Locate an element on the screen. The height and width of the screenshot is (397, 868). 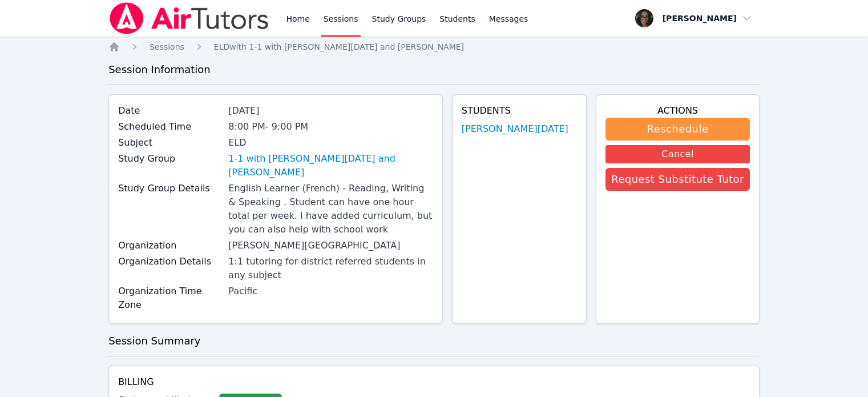
button: Cancel is located at coordinates (678, 154).